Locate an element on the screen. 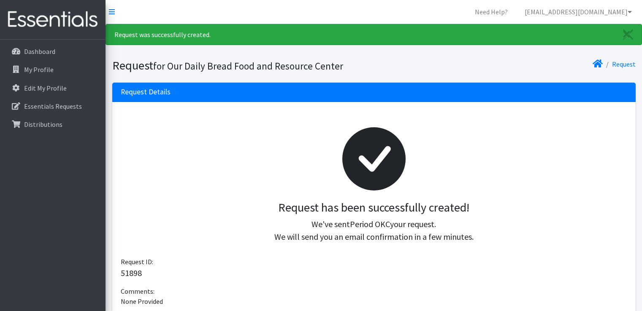 This screenshot has width=642, height=311. a: Essentials Requests is located at coordinates (53, 106).